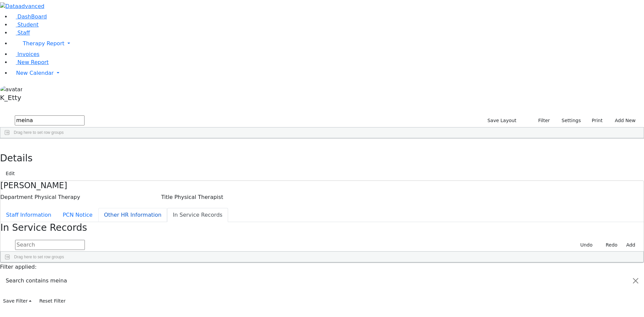  I want to click on span: Therapy Report, so click(44, 43).